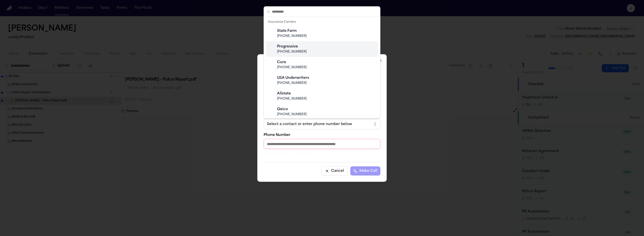 This screenshot has width=644, height=236. I want to click on div: Suggestions, so click(322, 68).